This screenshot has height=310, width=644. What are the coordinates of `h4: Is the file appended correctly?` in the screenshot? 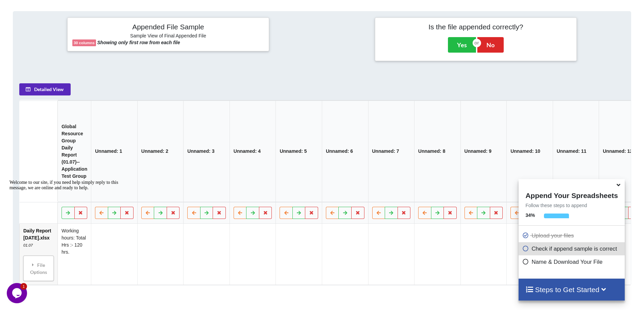 It's located at (476, 26).